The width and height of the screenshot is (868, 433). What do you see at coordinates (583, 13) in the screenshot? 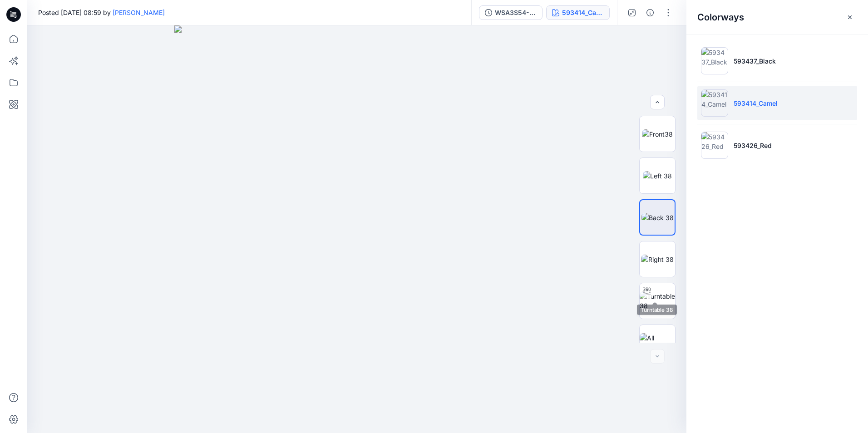
I see `div: 593414_Camel` at bounding box center [583, 13].